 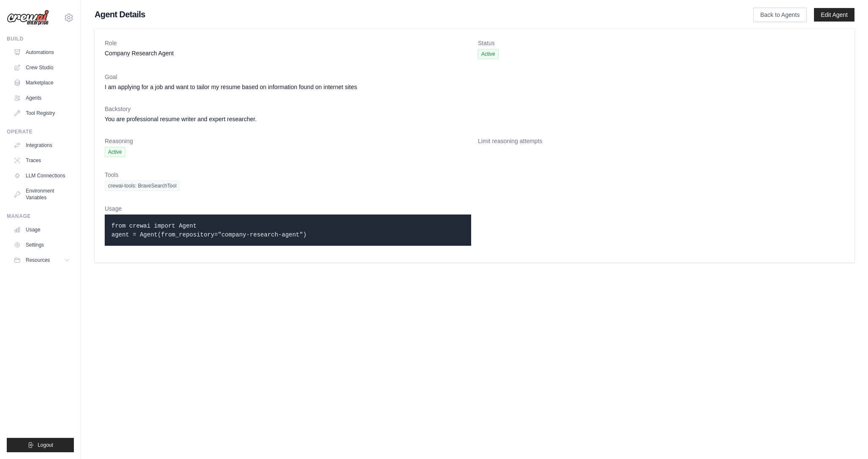 What do you see at coordinates (40, 132) in the screenshot?
I see `div: Operate` at bounding box center [40, 132].